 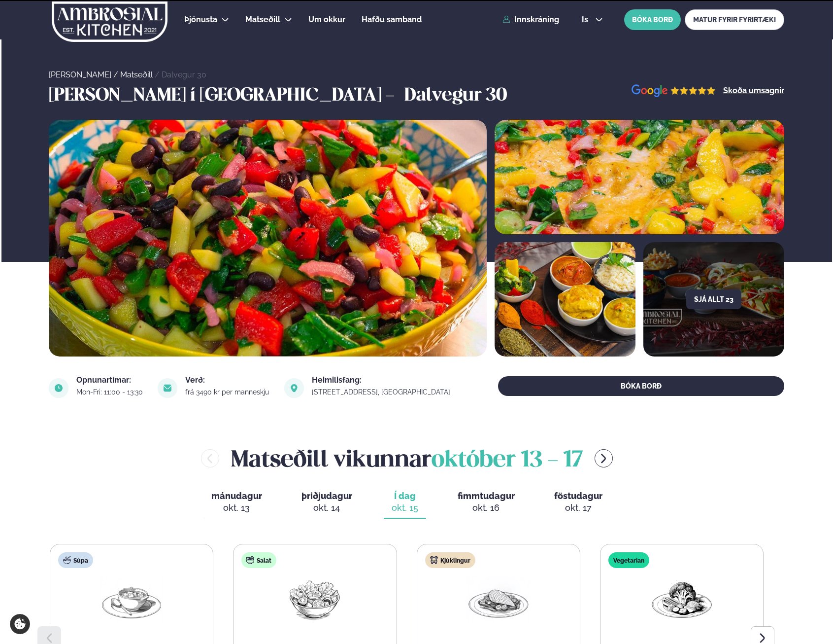 I want to click on button: menu-btn-right, so click(x=604, y=458).